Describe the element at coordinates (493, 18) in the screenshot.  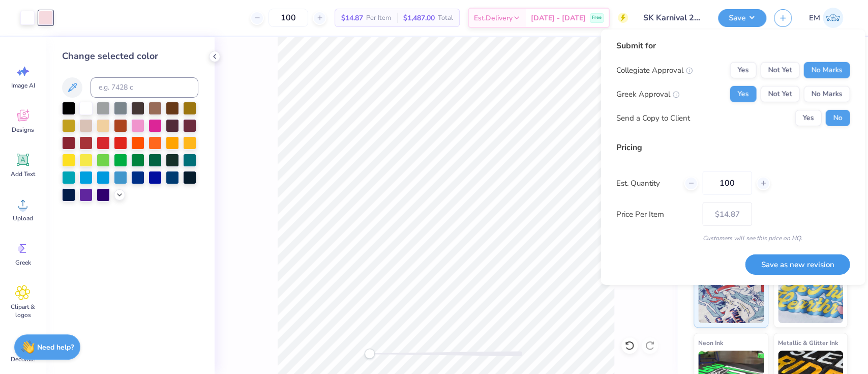
I see `span: Est. Delivery` at that location.